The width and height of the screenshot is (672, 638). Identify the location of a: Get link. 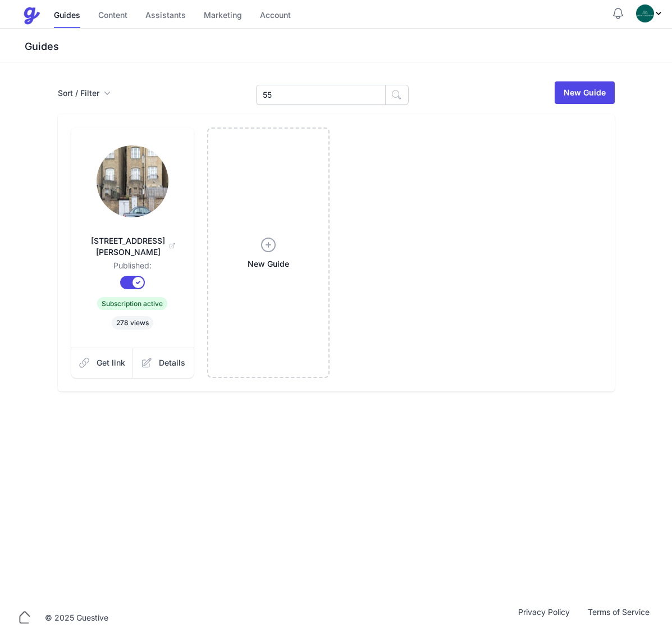
(102, 363).